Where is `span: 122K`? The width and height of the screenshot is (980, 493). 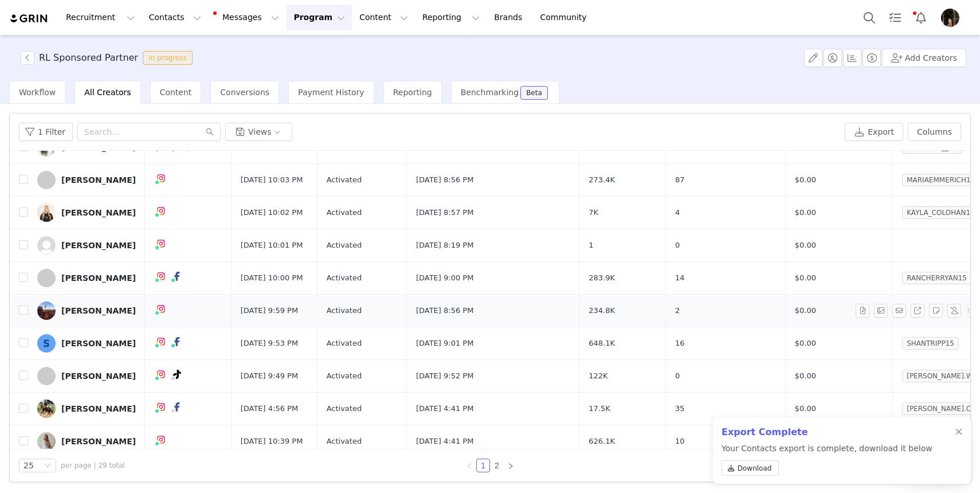
span: 122K is located at coordinates (598, 376).